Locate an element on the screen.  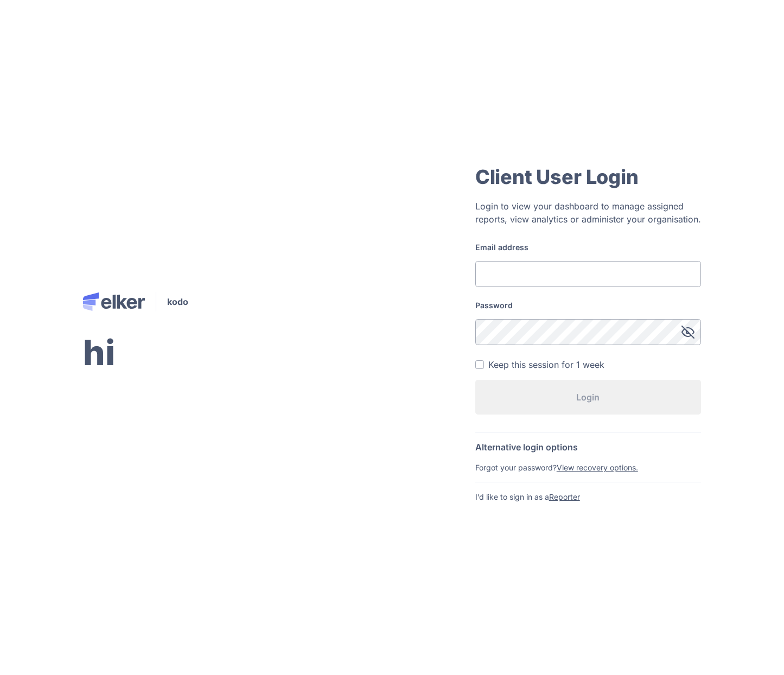
div: Alternative login options is located at coordinates (589, 448).